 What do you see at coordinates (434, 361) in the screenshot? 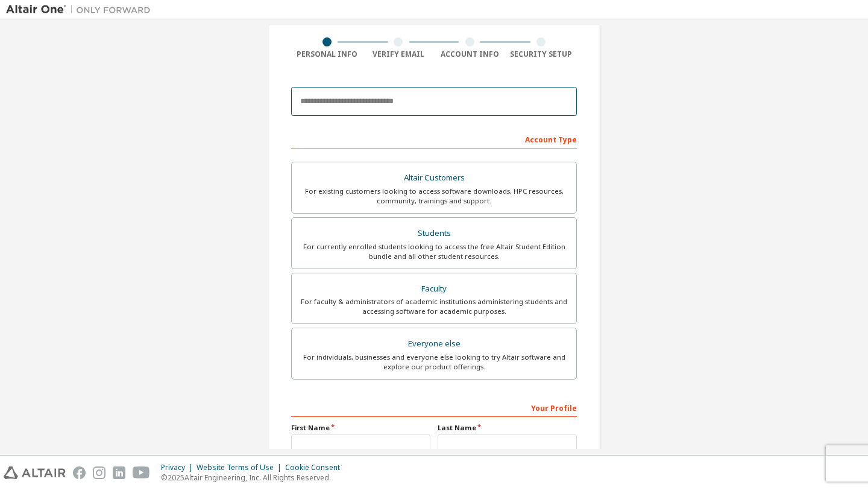
I see `div: For individuals, businesses and everyone else looking to try Altair software and explore our prod...` at bounding box center [434, 361].